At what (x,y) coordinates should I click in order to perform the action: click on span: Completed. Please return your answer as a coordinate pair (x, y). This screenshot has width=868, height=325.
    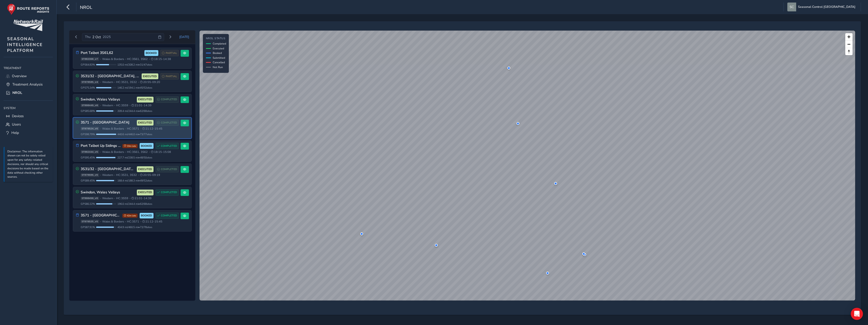
    Looking at the image, I should click on (219, 43).